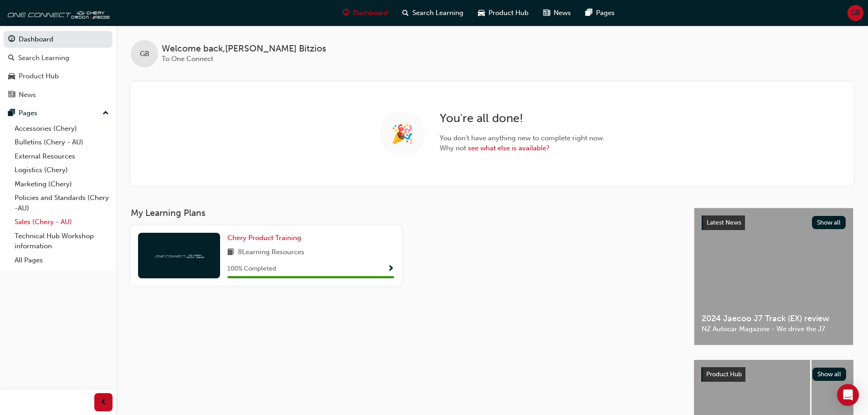 This screenshot has width=868, height=415. What do you see at coordinates (405, 213) in the screenshot?
I see `h3: My Learning Plans` at bounding box center [405, 213].